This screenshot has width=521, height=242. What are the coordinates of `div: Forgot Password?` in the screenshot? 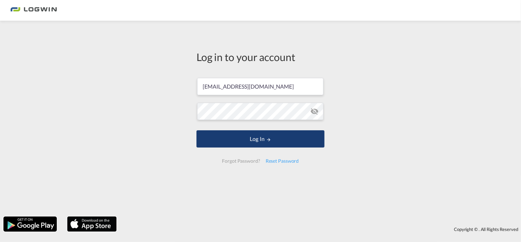 It's located at (241, 161).